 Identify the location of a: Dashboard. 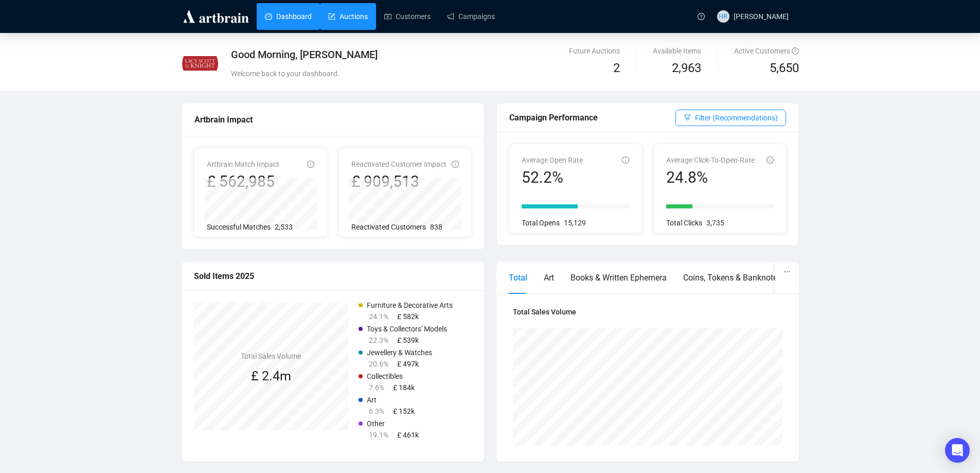
(288, 16).